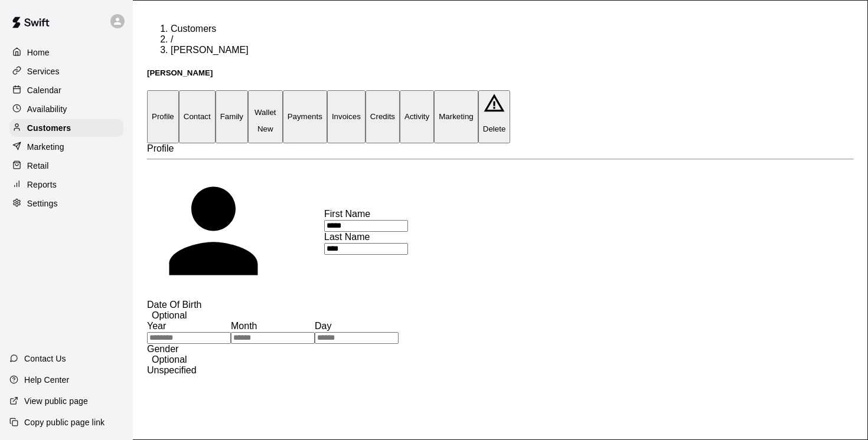 The width and height of the screenshot is (868, 440). I want to click on div: Unspecified, so click(500, 370).